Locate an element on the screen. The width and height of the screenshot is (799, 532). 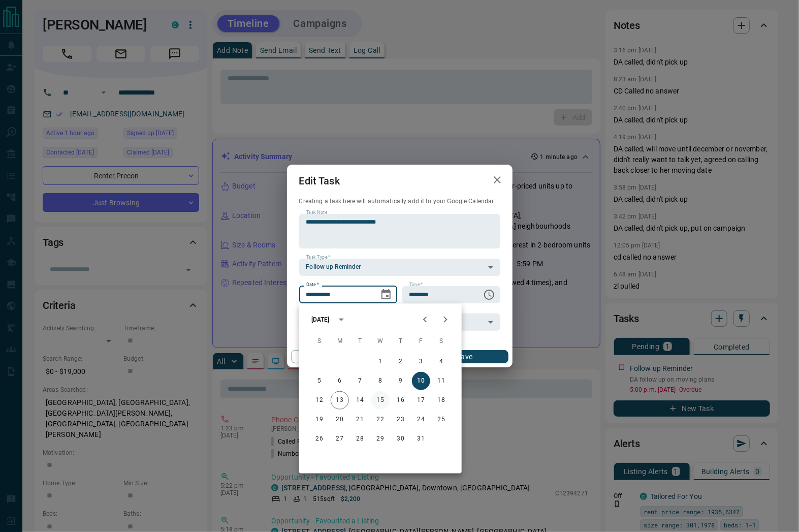
button: 11 is located at coordinates (441, 381).